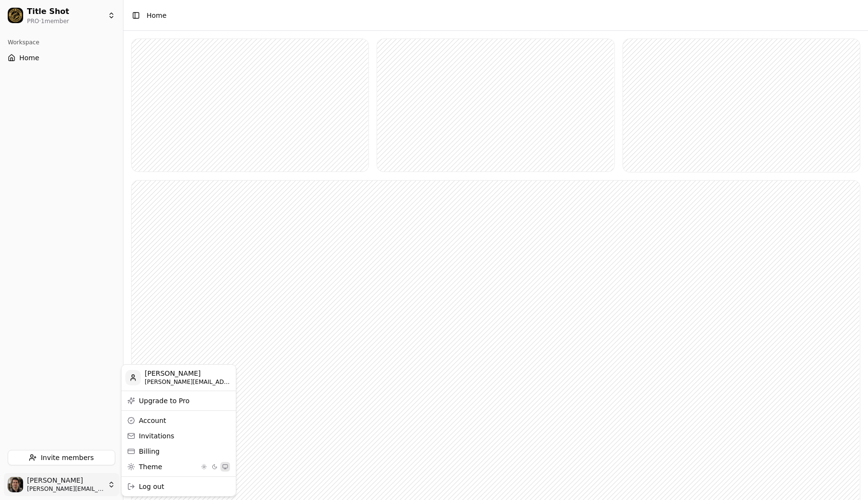 This screenshot has width=868, height=500. I want to click on button: Activer le mode clair, so click(204, 467).